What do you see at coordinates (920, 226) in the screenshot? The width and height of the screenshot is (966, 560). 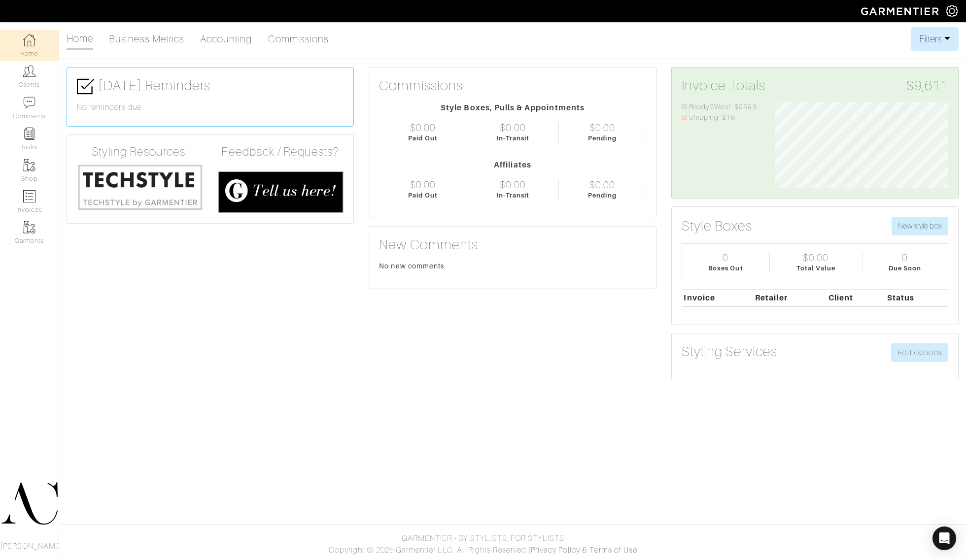 I see `button: New style box` at bounding box center [920, 226].